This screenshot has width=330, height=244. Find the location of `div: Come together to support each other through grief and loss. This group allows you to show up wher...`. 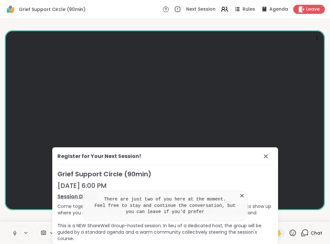

div: Come together to support each other through grief and loss. This group allows you to show up wher... is located at coordinates (165, 222).